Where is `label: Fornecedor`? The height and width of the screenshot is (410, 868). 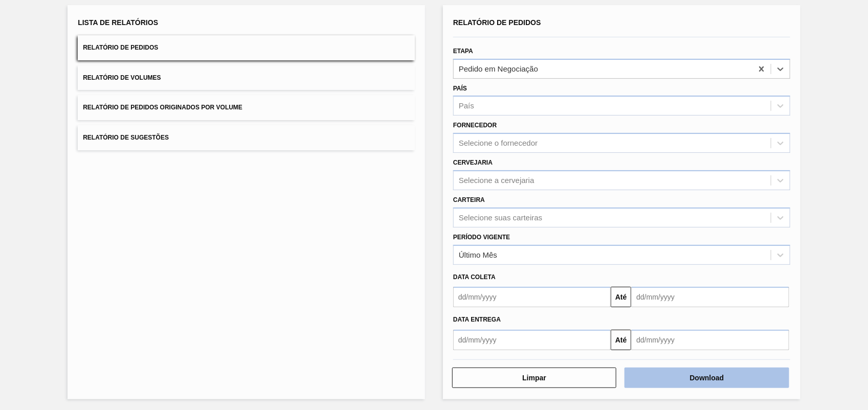 label: Fornecedor is located at coordinates (474, 125).